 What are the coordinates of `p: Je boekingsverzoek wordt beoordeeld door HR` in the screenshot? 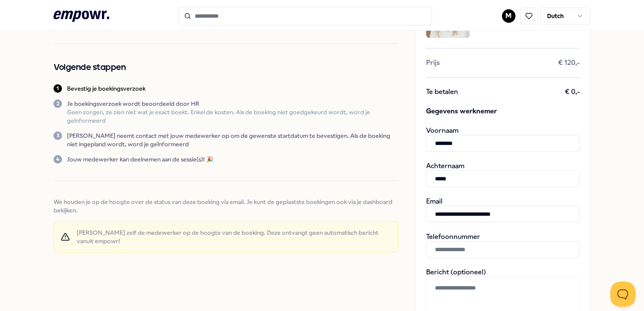 It's located at (233, 104).